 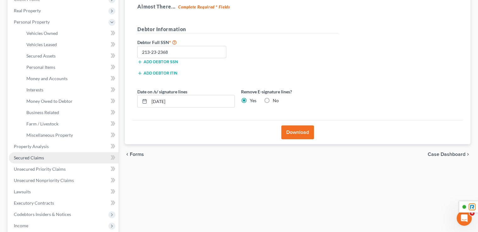 I want to click on button: chevron_left Forms, so click(x=139, y=154).